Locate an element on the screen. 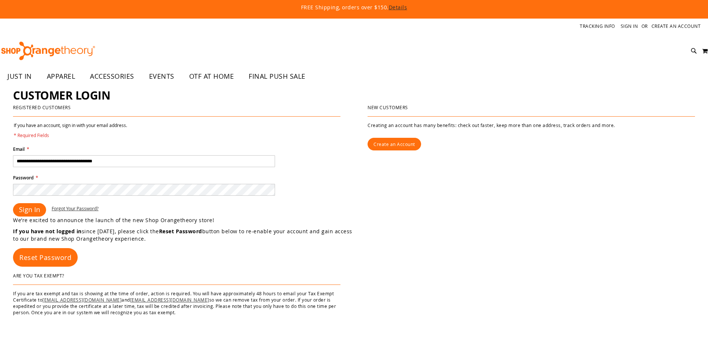 This screenshot has width=708, height=351. a: ACCESSORIES is located at coordinates (112, 77).